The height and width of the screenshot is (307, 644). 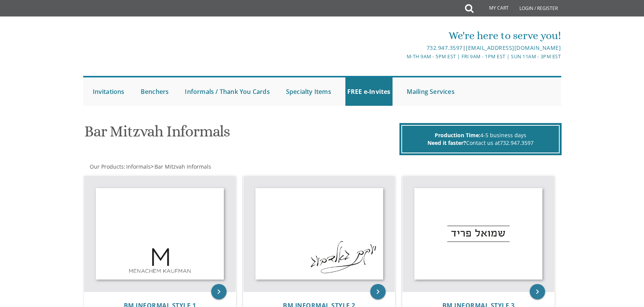 What do you see at coordinates (241, 134) in the screenshot?
I see `h1: Bar Mitzvah Informals` at bounding box center [241, 134].